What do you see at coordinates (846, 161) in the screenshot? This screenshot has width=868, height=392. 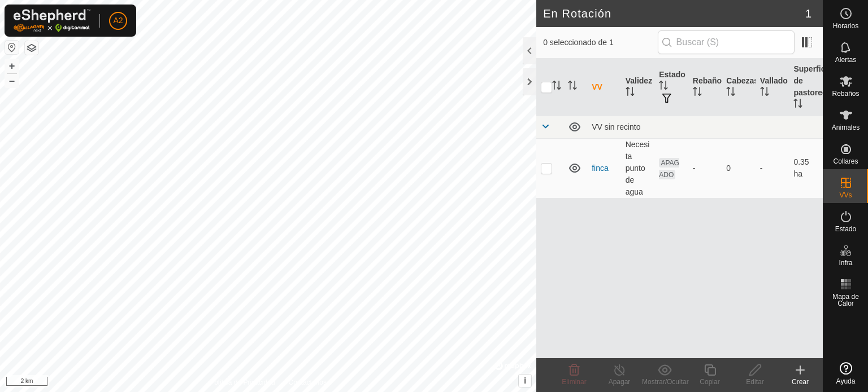 I see `span: Collares` at bounding box center [846, 161].